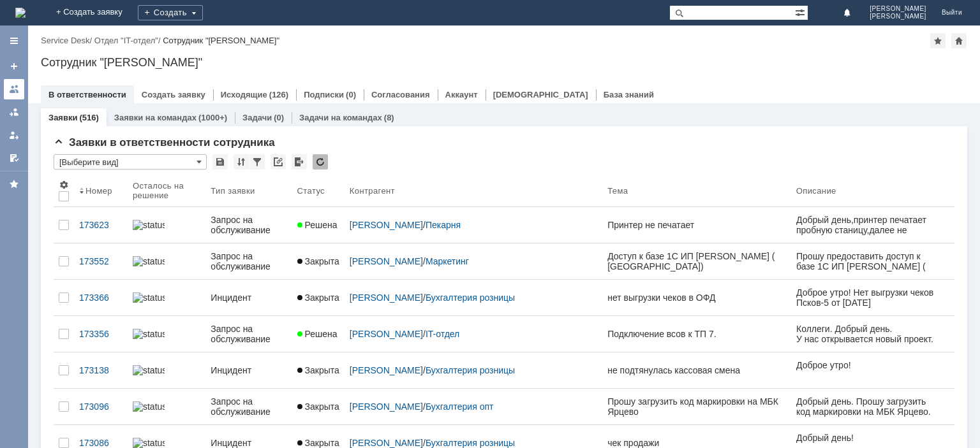  Describe the element at coordinates (248, 370) in the screenshot. I see `a: Инцидент` at that location.